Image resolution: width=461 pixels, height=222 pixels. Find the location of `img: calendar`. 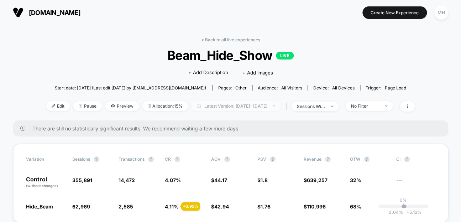

img: calendar is located at coordinates (198, 106).